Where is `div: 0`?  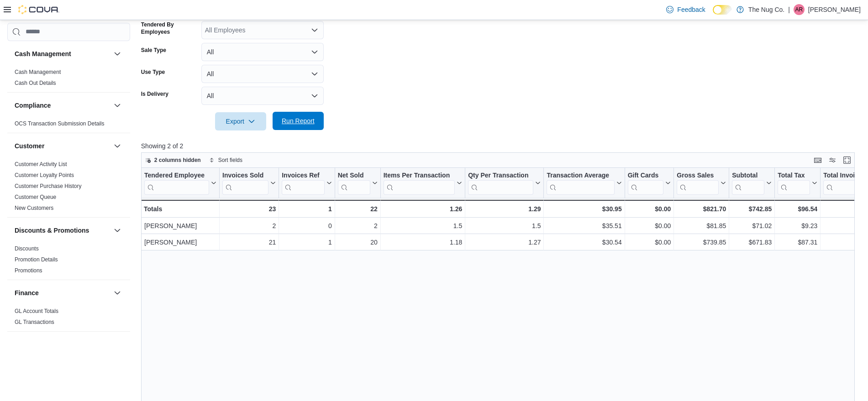 div: 0 is located at coordinates (307, 226).